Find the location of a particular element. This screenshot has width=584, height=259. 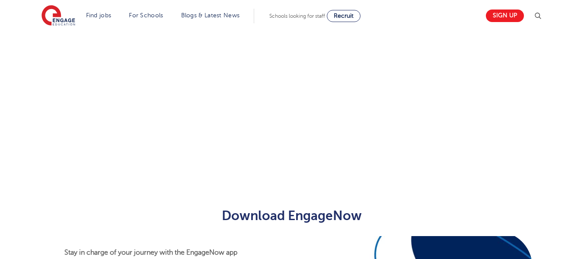

a: Recruit is located at coordinates (344, 16).